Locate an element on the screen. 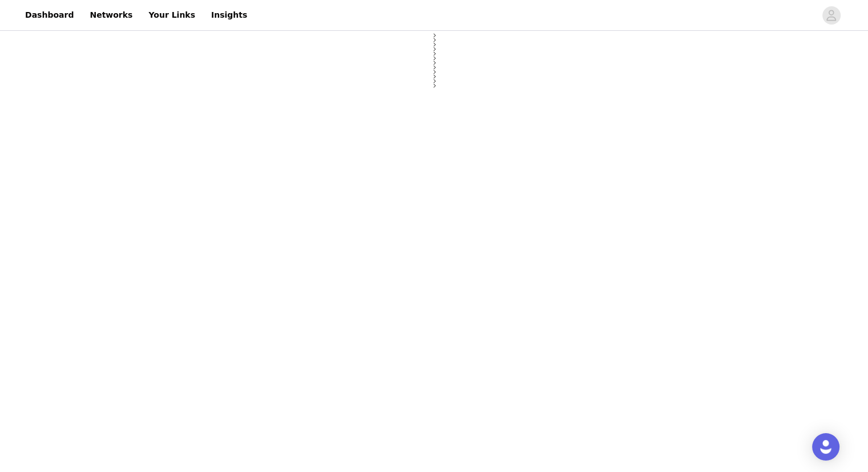 The height and width of the screenshot is (472, 868). div: avatar is located at coordinates (831, 15).